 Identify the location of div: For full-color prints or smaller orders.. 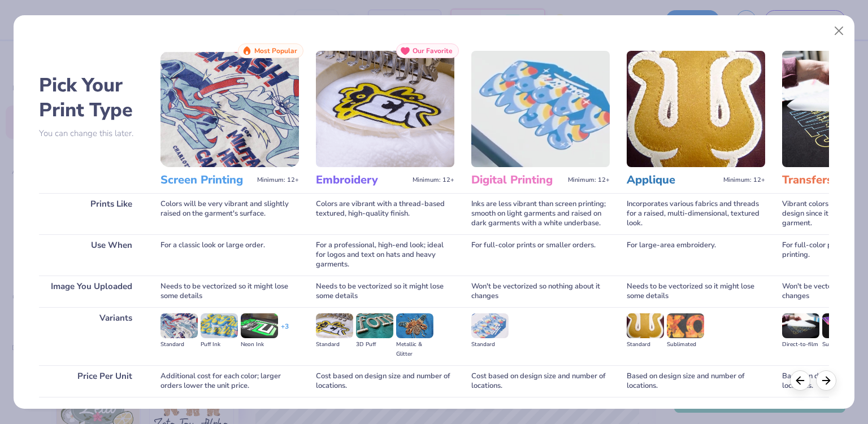
(540, 255).